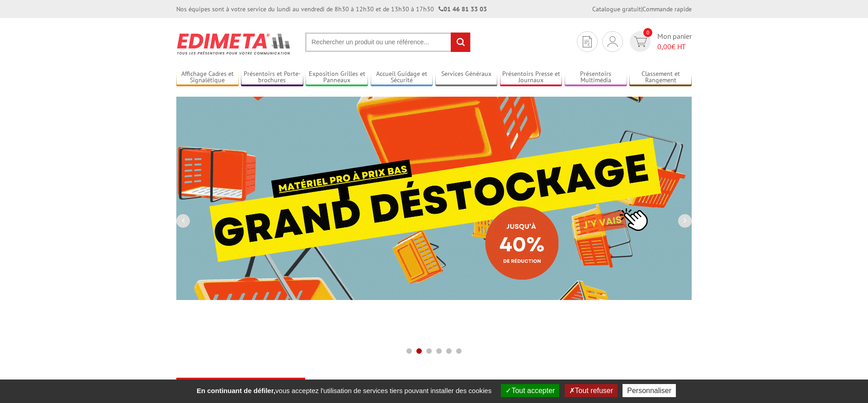 The width and height of the screenshot is (868, 403). I want to click on div: Nos équipes sont à votre service du lundi au vendredi de 8h30 à 12h30 et de 13h30 à 17h30, so click(331, 9).